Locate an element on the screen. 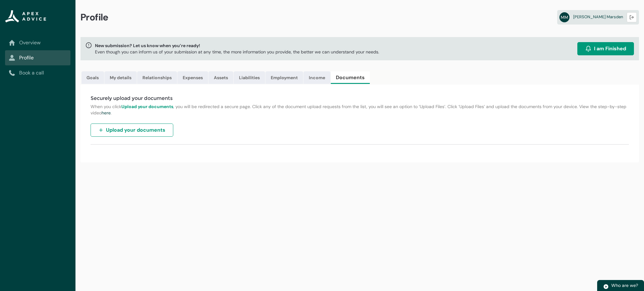 Image resolution: width=644 pixels, height=291 pixels. span: New submission? Let us know when you’re ready! is located at coordinates (237, 45).